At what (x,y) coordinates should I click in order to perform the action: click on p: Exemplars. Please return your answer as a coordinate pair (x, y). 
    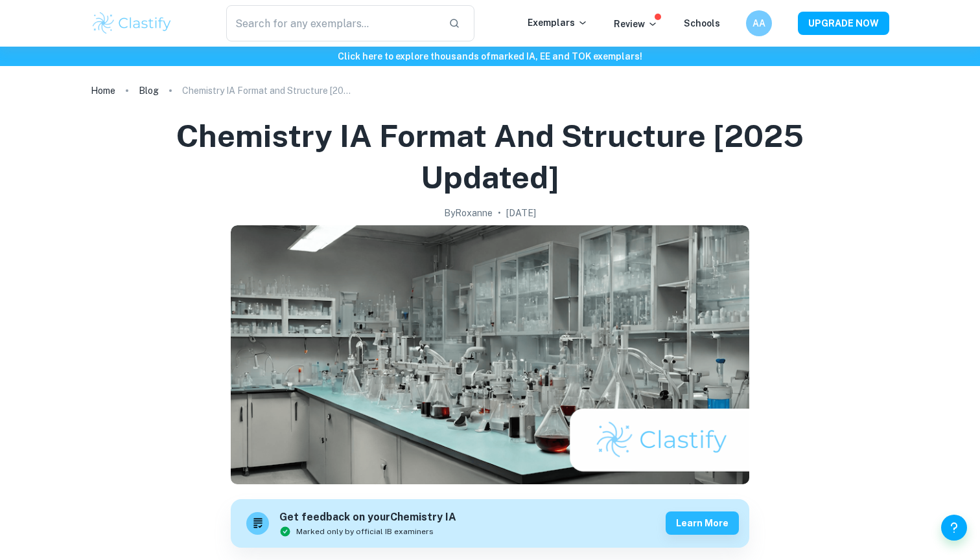
    Looking at the image, I should click on (557, 22).